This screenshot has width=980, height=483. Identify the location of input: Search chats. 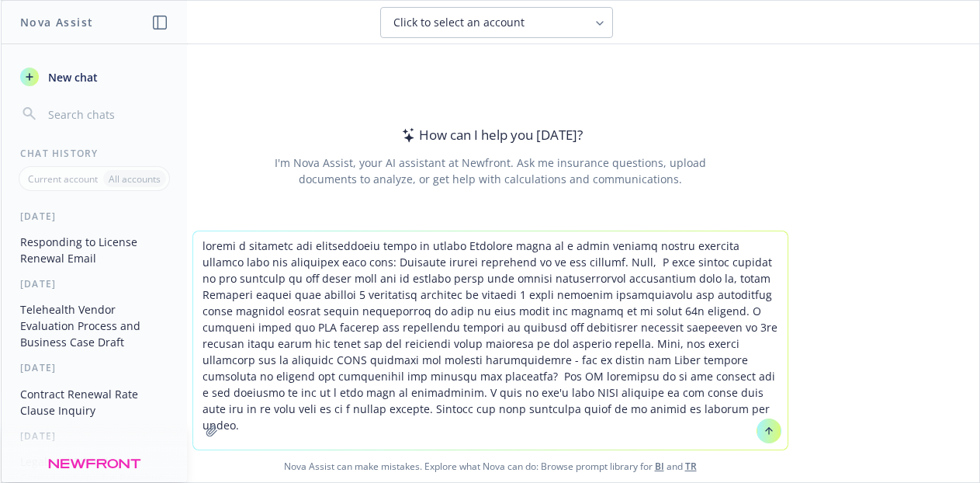
(106, 114).